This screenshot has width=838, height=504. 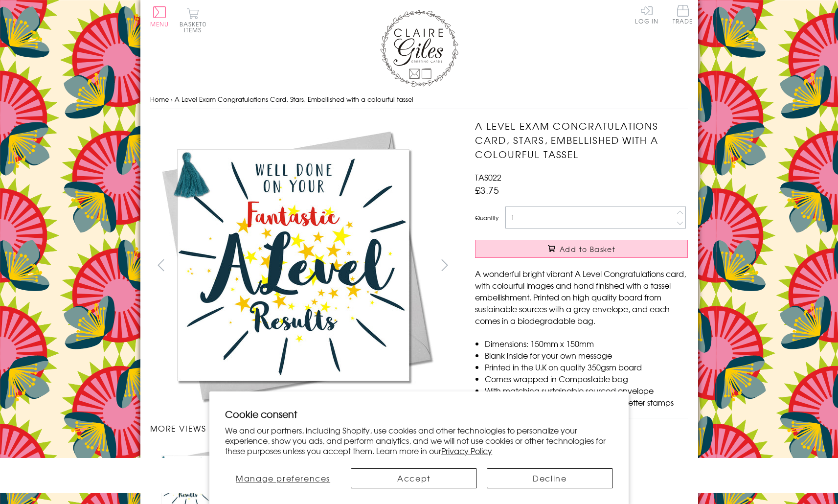 What do you see at coordinates (160, 24) in the screenshot?
I see `span: Menu` at bounding box center [160, 24].